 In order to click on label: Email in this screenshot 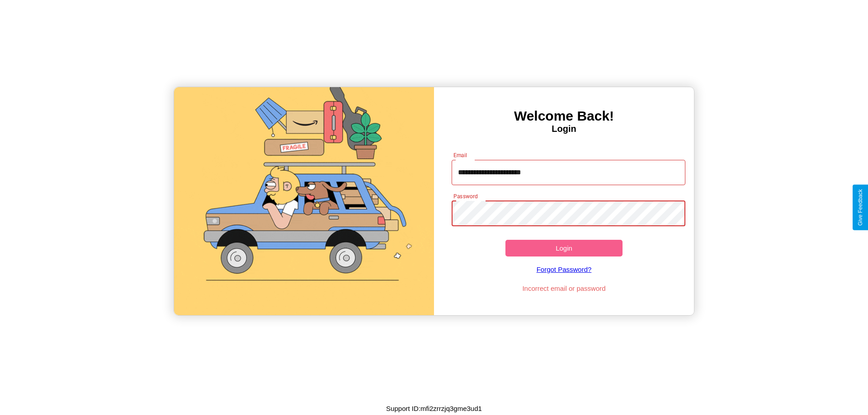, I will do `click(460, 155)`.